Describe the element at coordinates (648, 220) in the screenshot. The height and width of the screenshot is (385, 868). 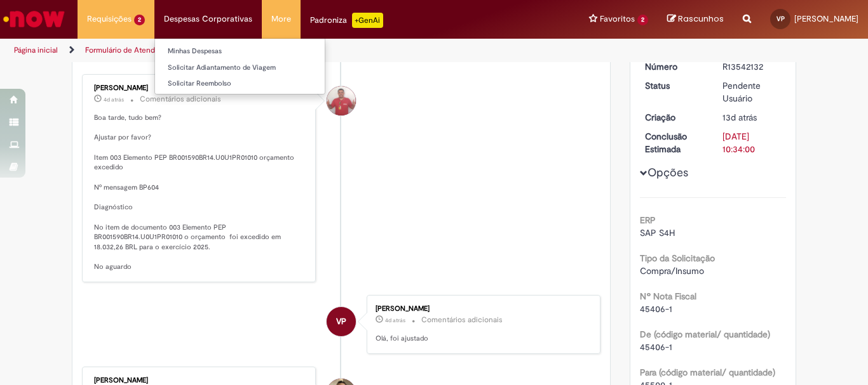
I see `b: ERP` at that location.